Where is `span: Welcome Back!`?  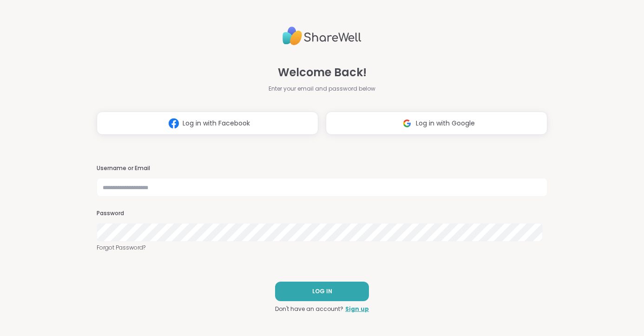 span: Welcome Back! is located at coordinates (322, 73).